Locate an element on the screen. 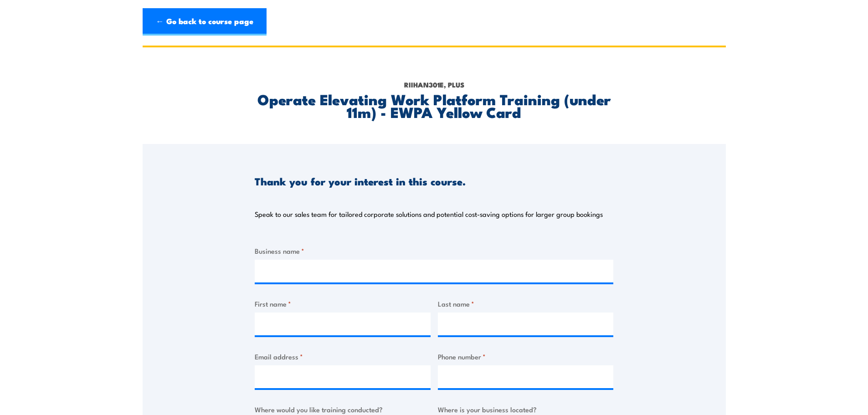 Image resolution: width=868 pixels, height=415 pixels. p: RIIHAN301E, Plus is located at coordinates (434, 84).